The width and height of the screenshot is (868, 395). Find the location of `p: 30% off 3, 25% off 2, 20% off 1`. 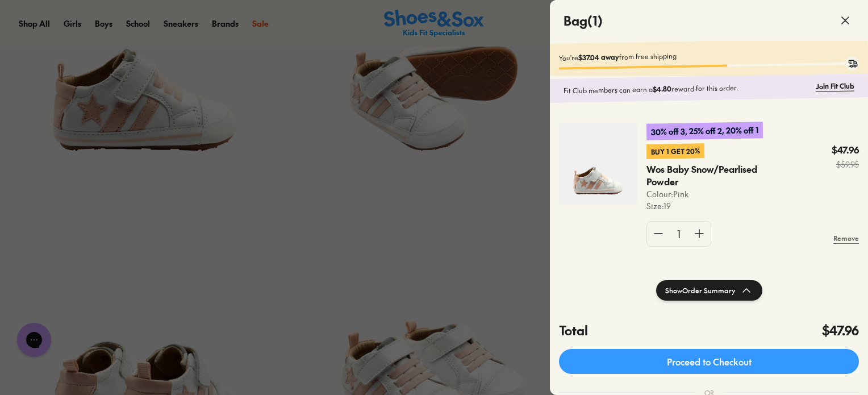

p: 30% off 3, 25% off 2, 20% off 1 is located at coordinates (705, 130).